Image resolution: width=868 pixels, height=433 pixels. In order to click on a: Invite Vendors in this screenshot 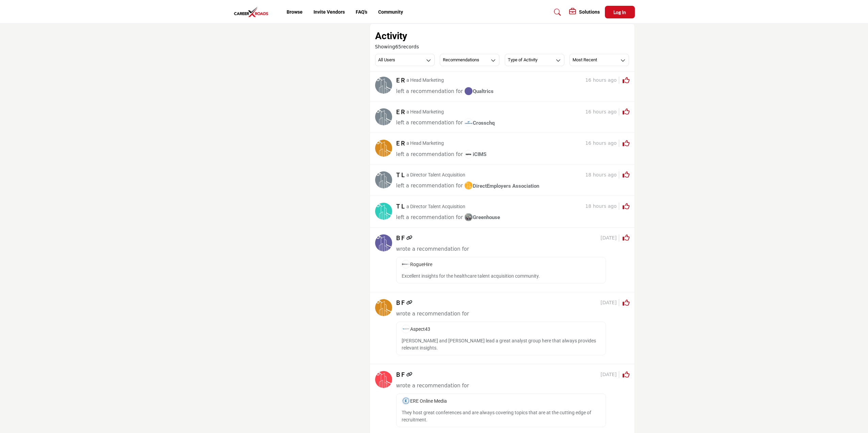, I will do `click(329, 12)`.